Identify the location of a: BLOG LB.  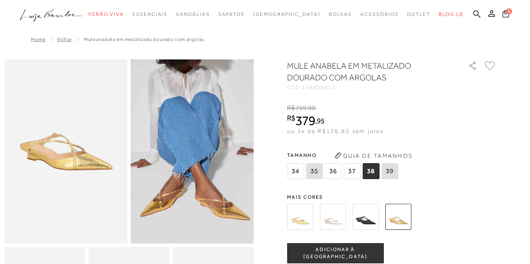
(450, 14).